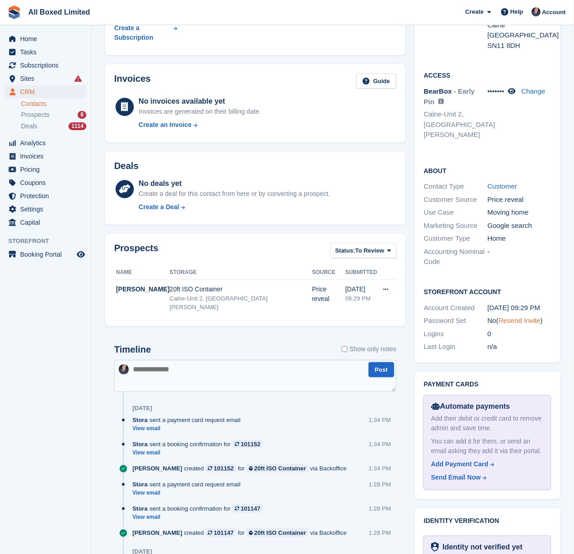 This screenshot has width=574, height=554. What do you see at coordinates (487, 385) in the screenshot?
I see `h2: Payment cards` at bounding box center [487, 385].